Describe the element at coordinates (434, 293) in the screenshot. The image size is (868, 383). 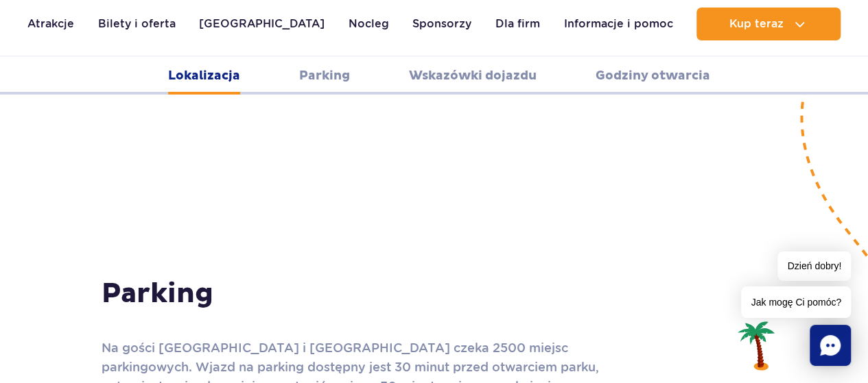
I see `h3: Parking` at that location.